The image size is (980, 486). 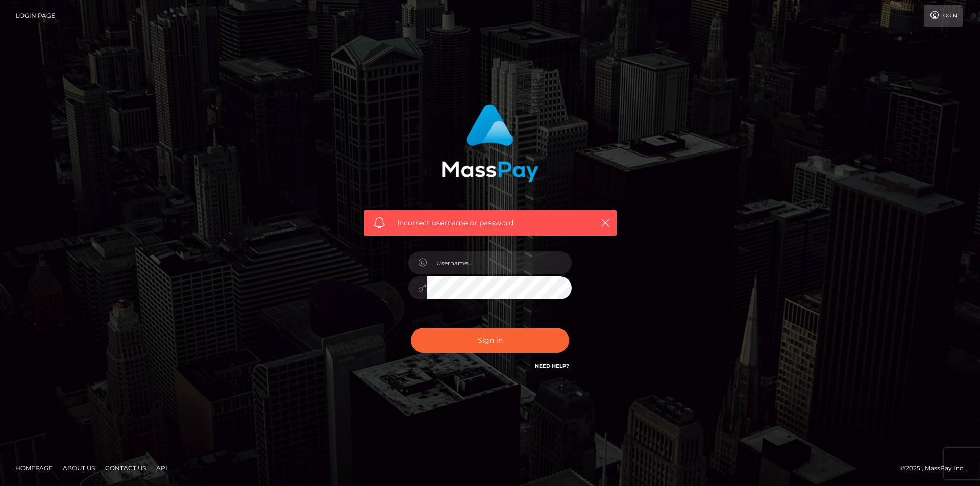 What do you see at coordinates (490, 340) in the screenshot?
I see `button: Sign in` at bounding box center [490, 340].